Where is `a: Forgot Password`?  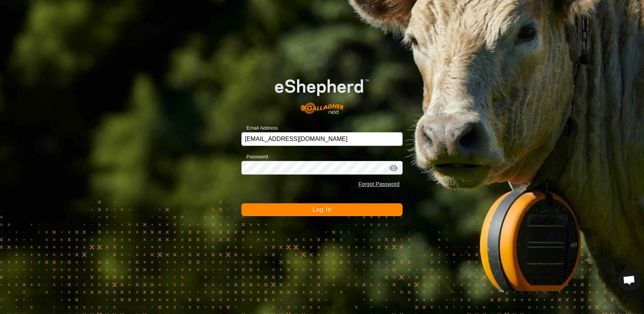
a: Forgot Password is located at coordinates (379, 184).